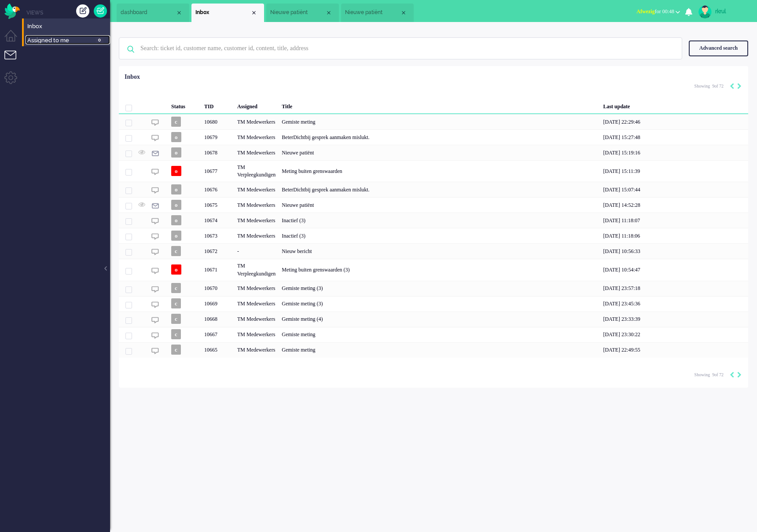 This screenshot has width=757, height=532. I want to click on div: Meting buiten grenswaarden, so click(439, 170).